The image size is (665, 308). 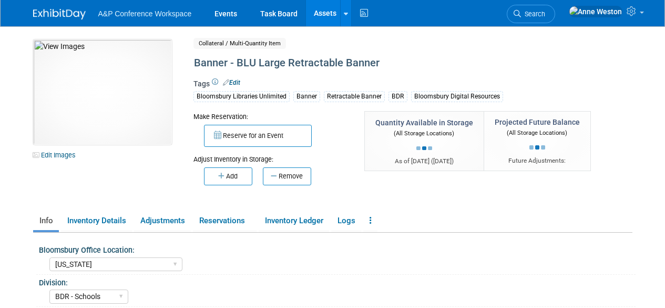 What do you see at coordinates (538, 160) in the screenshot?
I see `div: Future Adjustments:` at bounding box center [538, 160].